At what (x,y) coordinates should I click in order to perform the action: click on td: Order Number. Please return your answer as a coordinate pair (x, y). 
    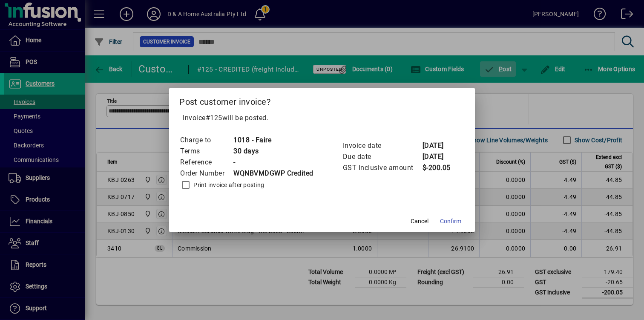
    Looking at the image, I should click on (206, 173).